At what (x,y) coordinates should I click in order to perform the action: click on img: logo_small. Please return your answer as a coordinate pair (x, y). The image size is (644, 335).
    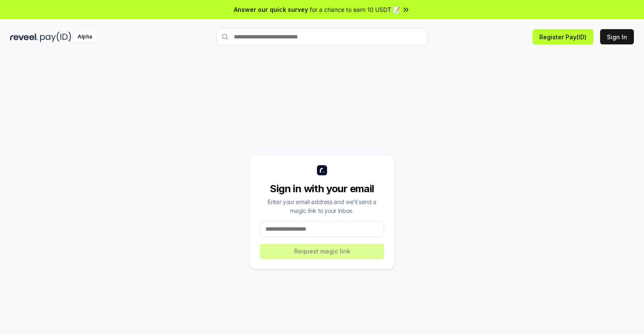
    Looking at the image, I should click on (322, 170).